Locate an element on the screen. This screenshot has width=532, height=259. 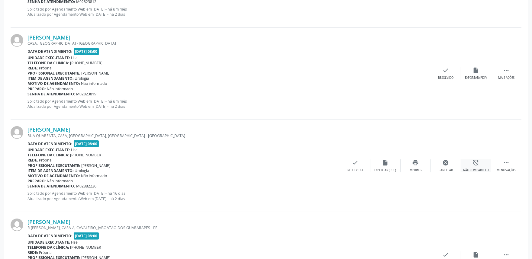
i: cancel is located at coordinates (446, 163).